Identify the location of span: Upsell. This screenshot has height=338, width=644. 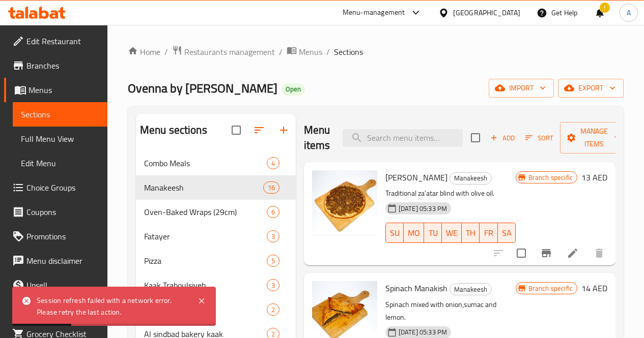
(62, 286).